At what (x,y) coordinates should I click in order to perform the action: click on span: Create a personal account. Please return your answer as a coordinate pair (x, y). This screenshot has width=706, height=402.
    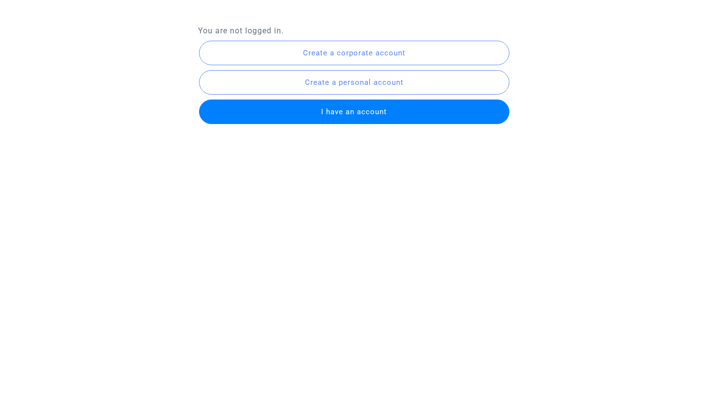
    Looking at the image, I should click on (354, 82).